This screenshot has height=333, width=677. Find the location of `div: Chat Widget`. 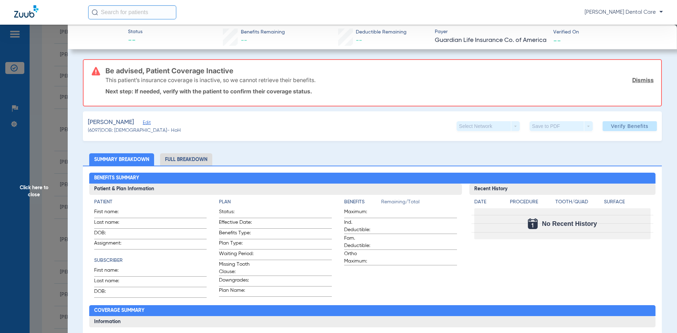

div: Chat Widget is located at coordinates (659, 316).